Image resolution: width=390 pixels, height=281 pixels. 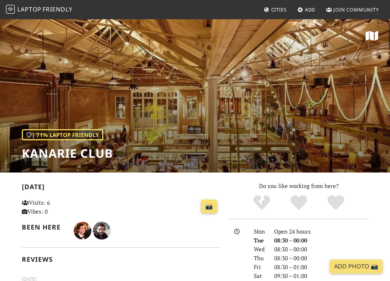 What do you see at coordinates (83, 230) in the screenshot?
I see `span: Alec Scicchitano` at bounding box center [83, 230].